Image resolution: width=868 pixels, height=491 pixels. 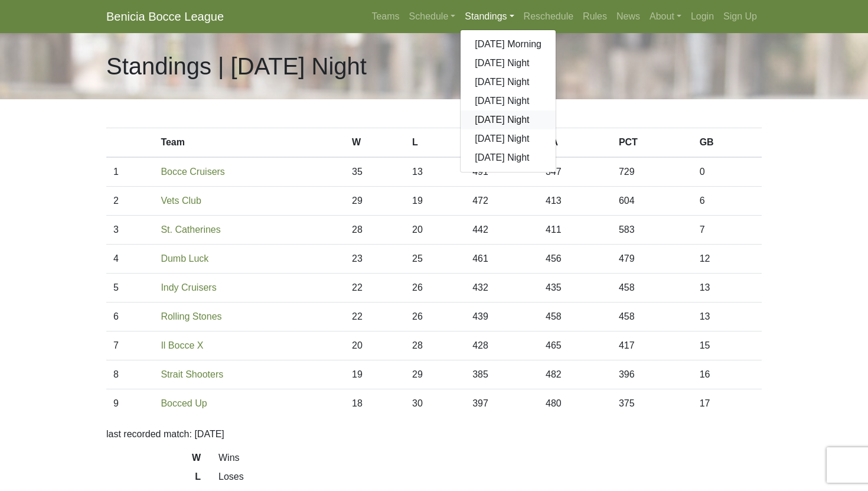 What do you see at coordinates (184, 258) in the screenshot?
I see `a: Dumb Luck` at bounding box center [184, 258].